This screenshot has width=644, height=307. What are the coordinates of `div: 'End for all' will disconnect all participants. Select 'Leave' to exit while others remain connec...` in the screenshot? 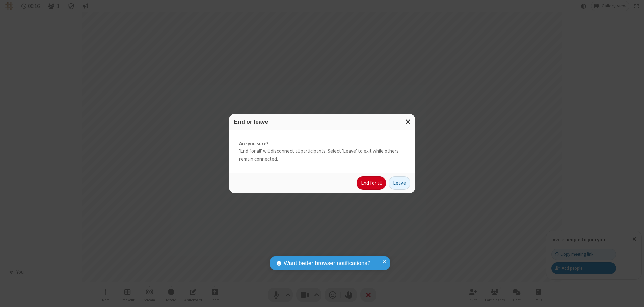 It's located at (322, 152).